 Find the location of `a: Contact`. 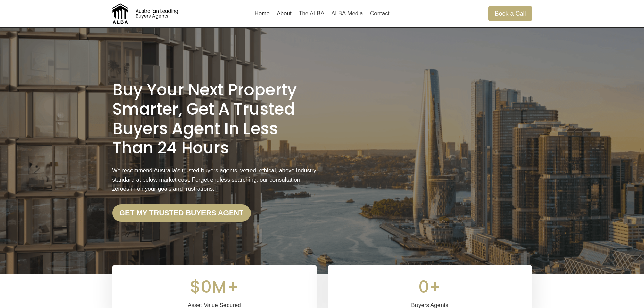

a: Contact is located at coordinates (379, 14).